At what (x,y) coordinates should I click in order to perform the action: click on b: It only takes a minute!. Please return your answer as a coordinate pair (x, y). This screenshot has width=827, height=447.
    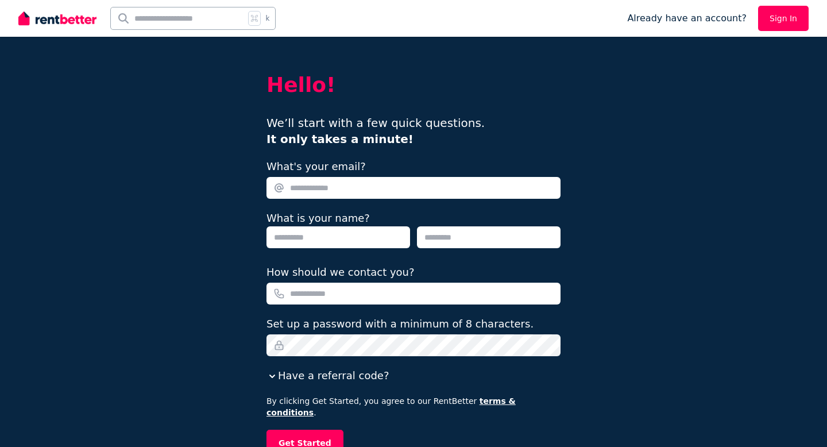
    Looking at the image, I should click on (340, 139).